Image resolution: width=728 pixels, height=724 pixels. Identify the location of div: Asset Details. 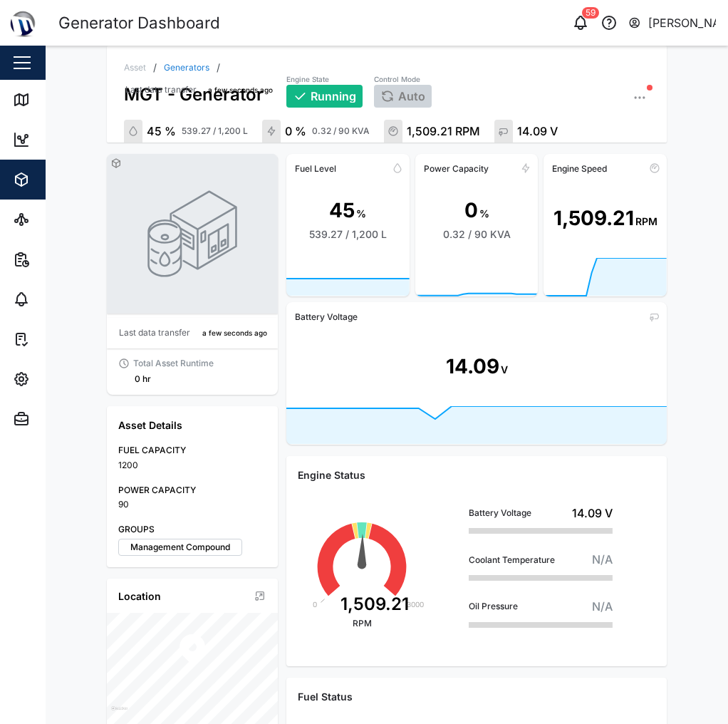
(192, 426).